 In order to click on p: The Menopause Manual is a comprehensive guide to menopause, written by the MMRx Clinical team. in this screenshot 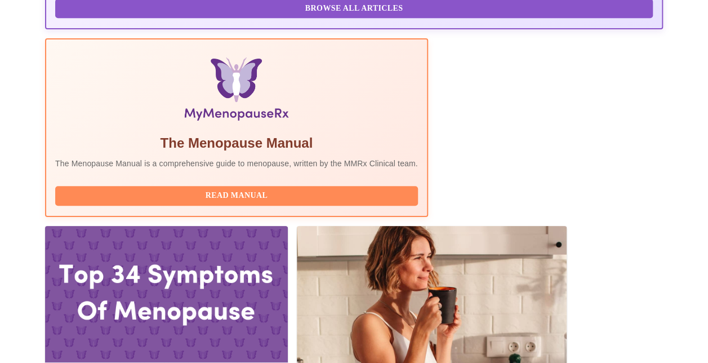, I will do `click(236, 163)`.